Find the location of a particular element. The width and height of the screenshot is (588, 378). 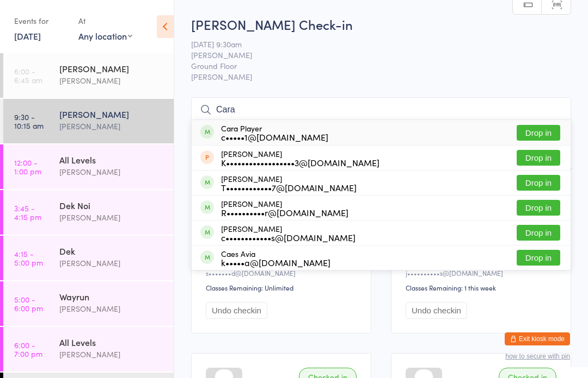

time: 9:30 - 10:15 am is located at coordinates (28, 122).